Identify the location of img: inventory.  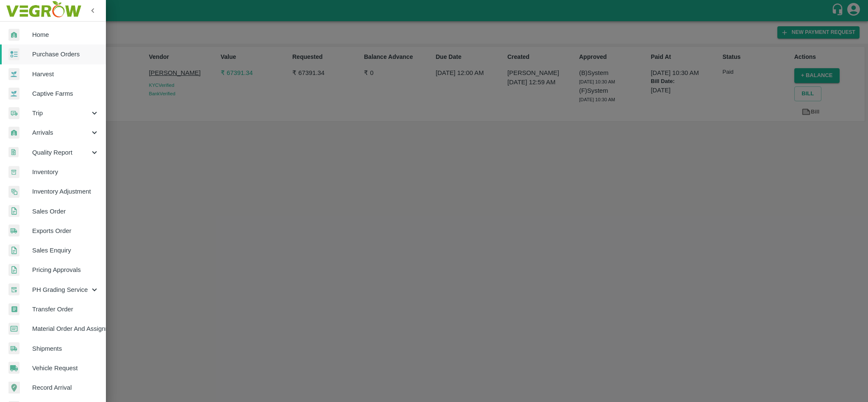
(14, 191).